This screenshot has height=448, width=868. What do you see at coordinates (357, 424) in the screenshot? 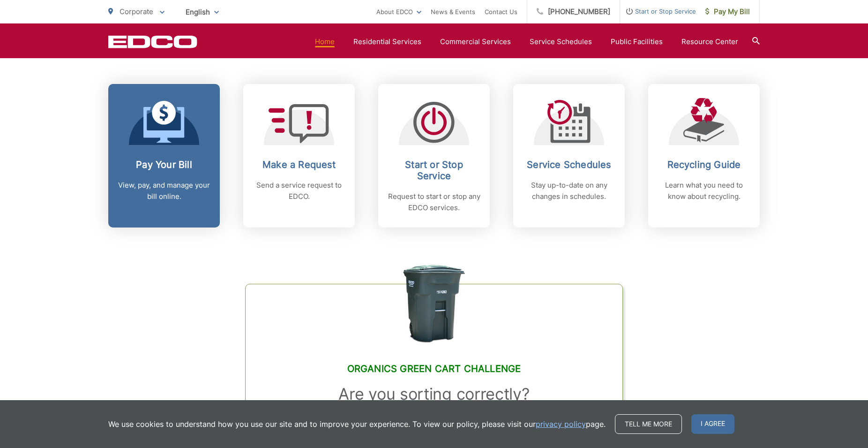
I see `p: We use cookies to understand how you use our site and to improve your experience. To view our pol...` at bounding box center [357, 424].